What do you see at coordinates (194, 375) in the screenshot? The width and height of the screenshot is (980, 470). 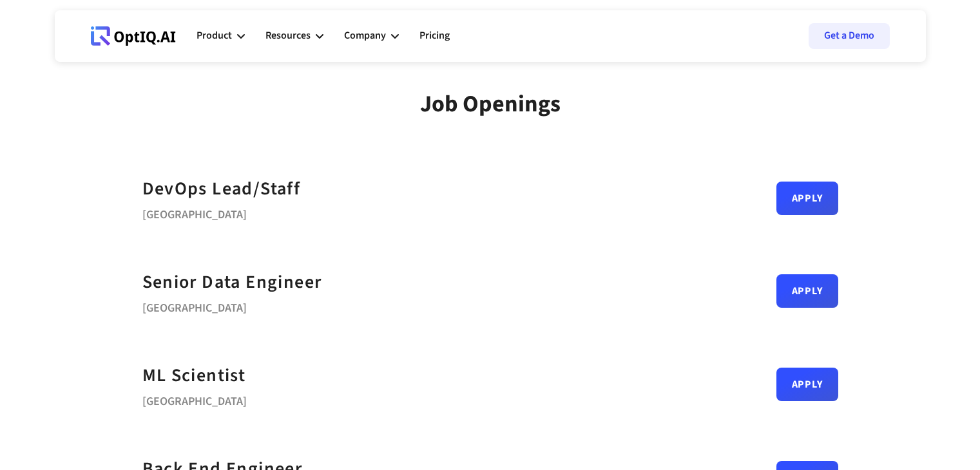 I see `a: ML Scientist` at bounding box center [194, 375].